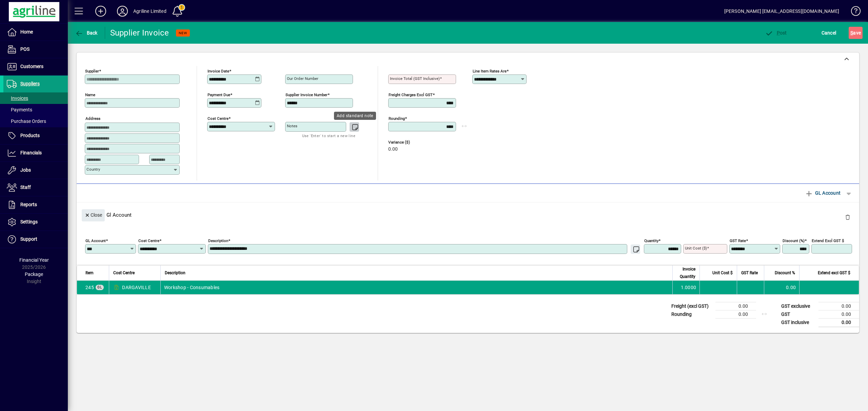  What do you see at coordinates (415, 79) in the screenshot?
I see `mat-label: Invoice Total (GST inclusive)` at bounding box center [415, 79].